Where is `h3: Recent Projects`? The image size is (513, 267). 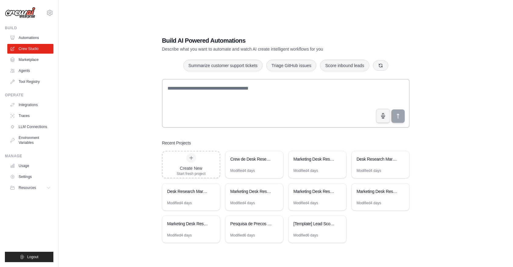
h3: Recent Projects is located at coordinates (176, 143).